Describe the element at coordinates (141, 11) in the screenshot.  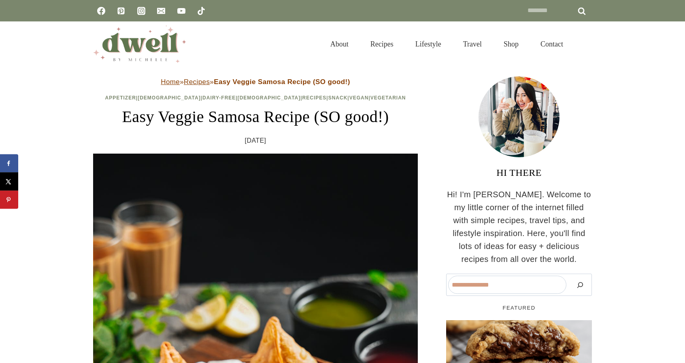
I see `a: Instagram` at that location.